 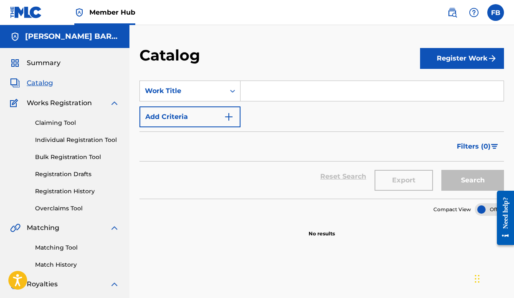 What do you see at coordinates (321, 139) in the screenshot?
I see `form: Search Form` at bounding box center [321, 139].